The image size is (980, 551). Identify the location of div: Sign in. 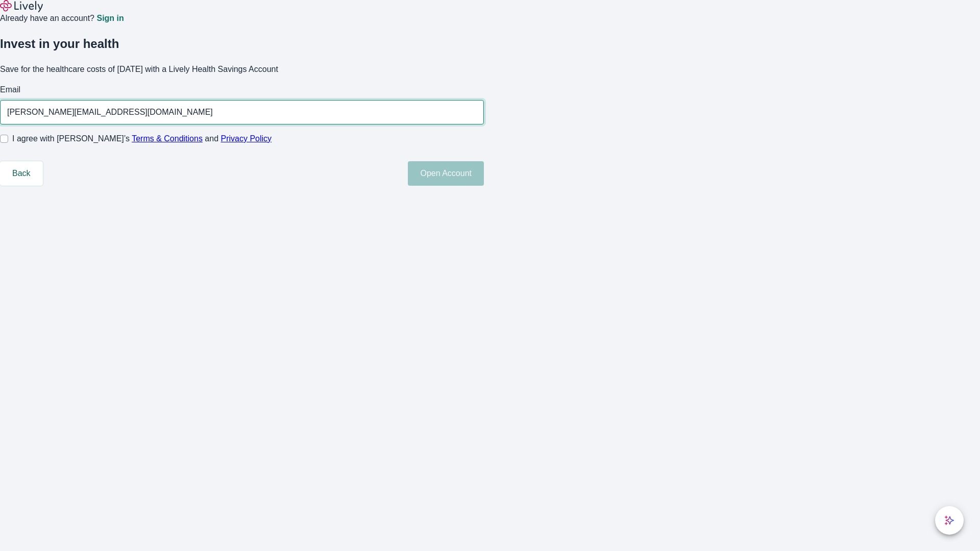
(110, 18).